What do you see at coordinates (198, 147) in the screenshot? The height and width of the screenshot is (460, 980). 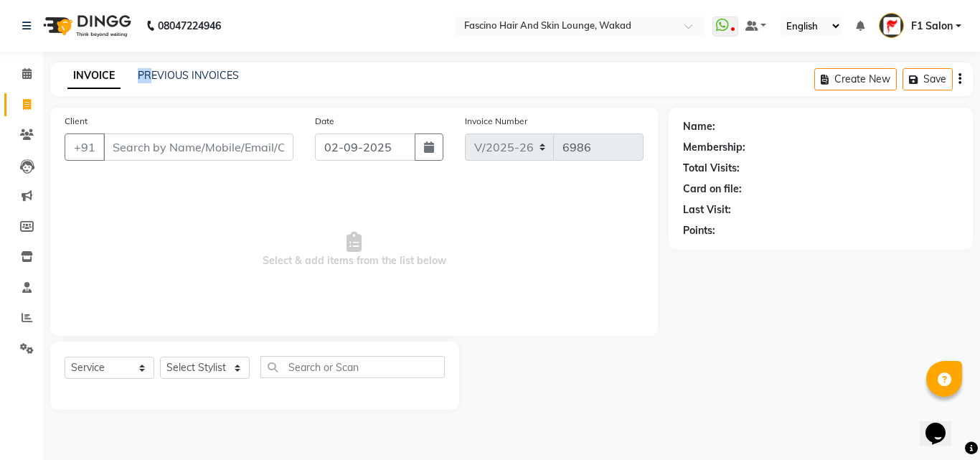 I see `input: Search by Name/Mobile/Email/Code` at bounding box center [198, 147].